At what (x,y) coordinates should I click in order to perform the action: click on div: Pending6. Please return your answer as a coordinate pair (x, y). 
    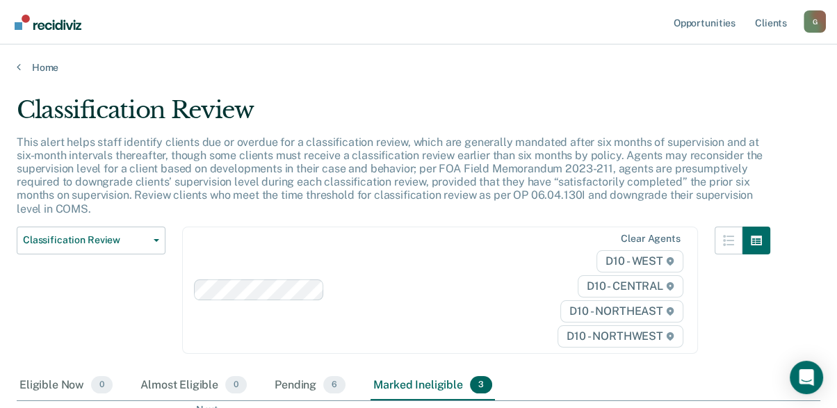
    Looking at the image, I should click on (310, 386).